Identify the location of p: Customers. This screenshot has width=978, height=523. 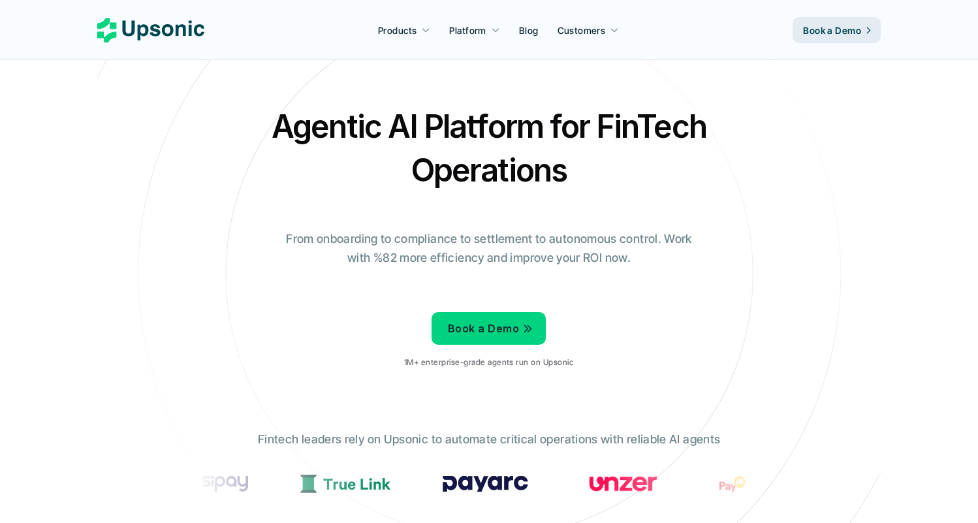
(582, 30).